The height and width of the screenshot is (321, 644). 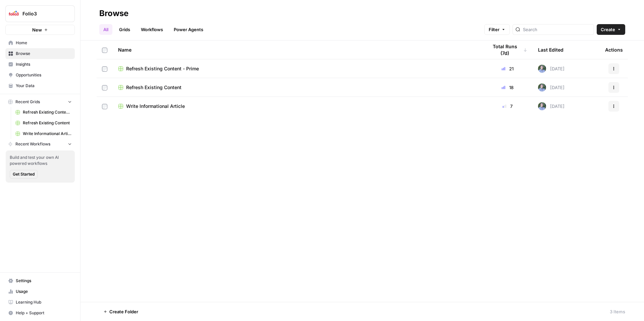 I want to click on button: Create Folder, so click(x=121, y=311).